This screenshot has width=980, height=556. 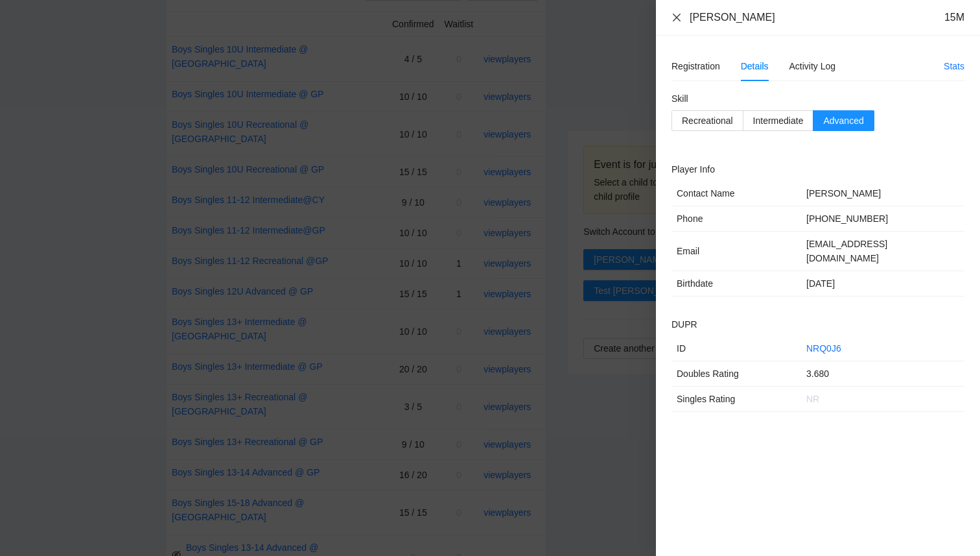 I want to click on td: Singles Rating, so click(x=736, y=398).